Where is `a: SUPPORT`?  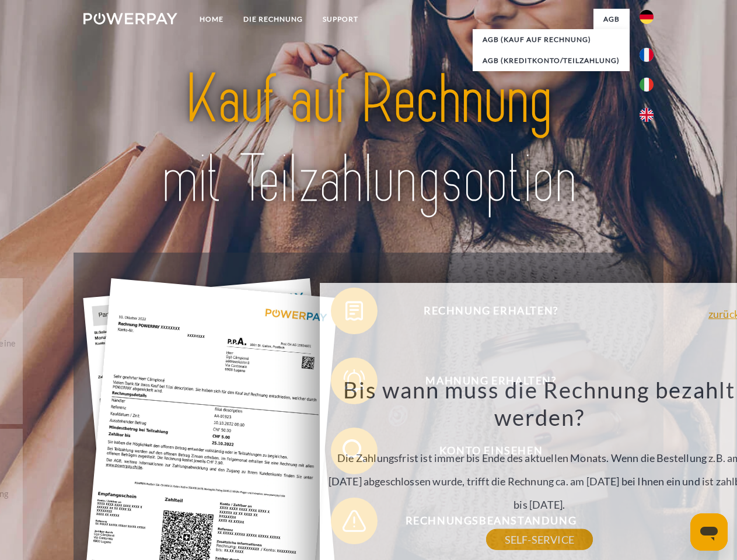
a: SUPPORT is located at coordinates (340, 20).